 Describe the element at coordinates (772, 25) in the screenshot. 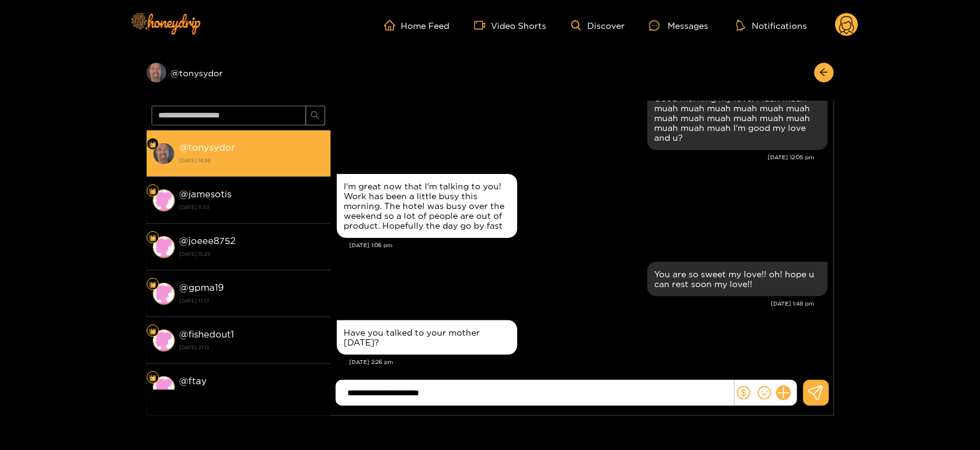

I see `button: Notifications` at that location.